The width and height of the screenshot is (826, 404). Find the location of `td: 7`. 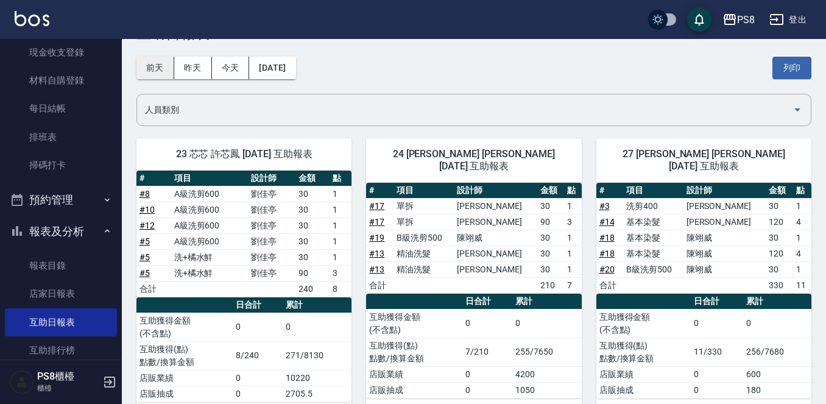

td: 7 is located at coordinates (573, 285).